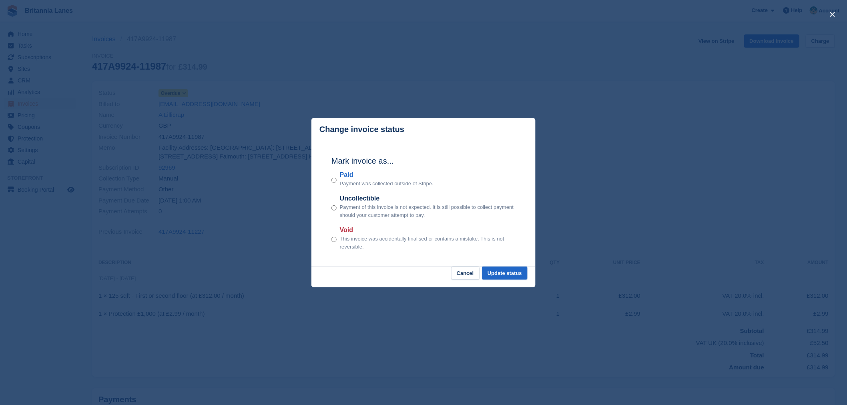 The height and width of the screenshot is (405, 847). Describe the element at coordinates (428, 230) in the screenshot. I see `label: Void` at that location.